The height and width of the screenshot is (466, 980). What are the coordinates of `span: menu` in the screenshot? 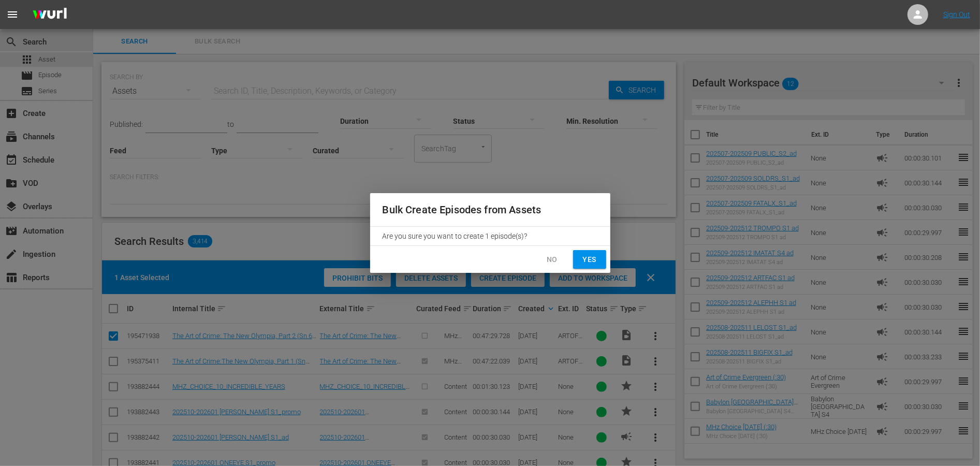 It's located at (12, 15).